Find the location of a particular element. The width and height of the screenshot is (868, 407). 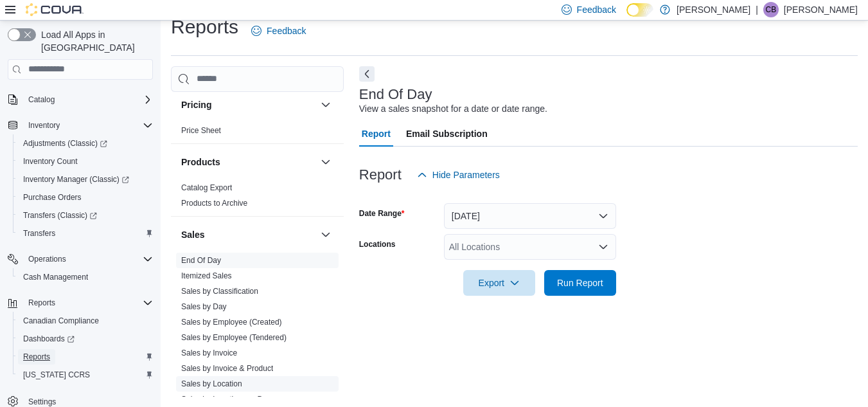

span: End Of Day is located at coordinates (201, 260).